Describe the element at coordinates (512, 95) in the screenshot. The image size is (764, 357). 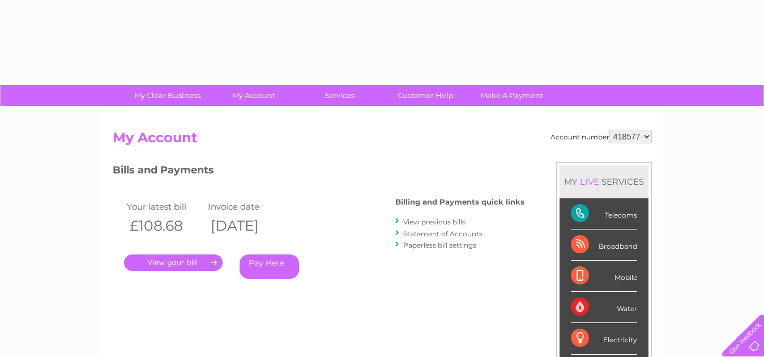
I see `a: Make A Payment` at that location.